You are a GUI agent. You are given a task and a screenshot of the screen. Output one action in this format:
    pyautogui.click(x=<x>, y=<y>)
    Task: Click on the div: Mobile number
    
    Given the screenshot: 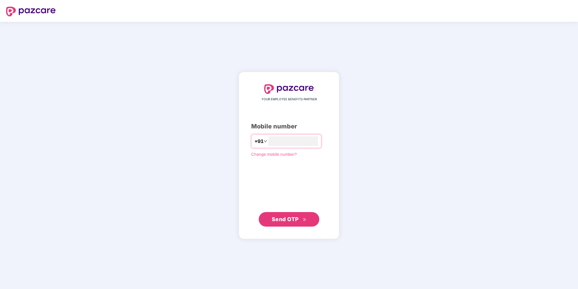 What is the action you would take?
    pyautogui.click(x=289, y=126)
    